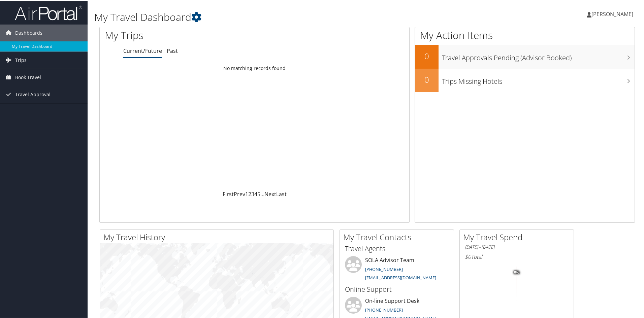 The height and width of the screenshot is (318, 644). I want to click on a: 5, so click(259, 194).